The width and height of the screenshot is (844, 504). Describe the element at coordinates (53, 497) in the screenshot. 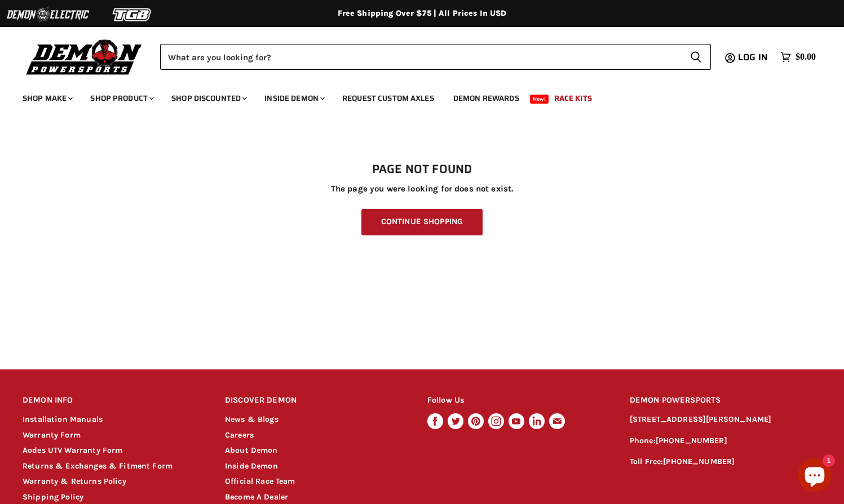

I see `a: Shipping Policy` at that location.